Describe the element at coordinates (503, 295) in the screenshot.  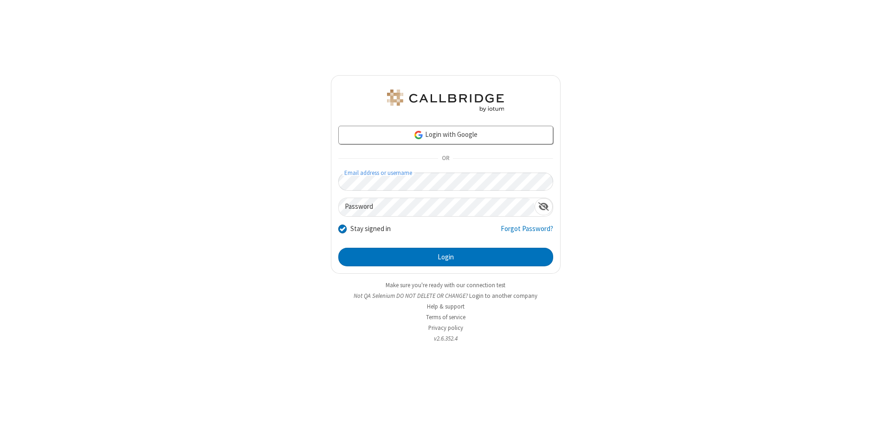
I see `button: Login to another company` at that location.